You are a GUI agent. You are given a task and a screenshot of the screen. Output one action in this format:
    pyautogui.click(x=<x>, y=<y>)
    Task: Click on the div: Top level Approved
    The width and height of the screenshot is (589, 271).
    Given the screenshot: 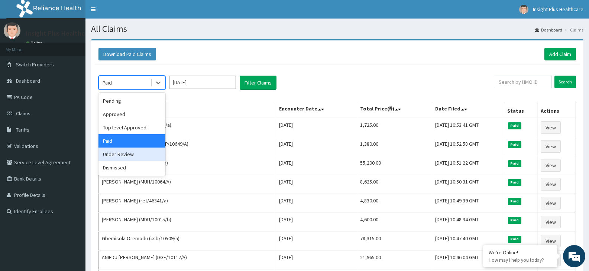 What is the action you would take?
    pyautogui.click(x=132, y=128)
    